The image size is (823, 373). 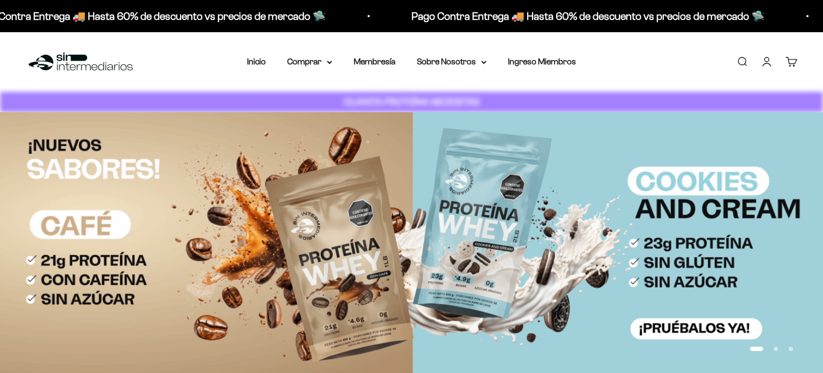 I want to click on summary: Sobre Nosotros, so click(x=452, y=62).